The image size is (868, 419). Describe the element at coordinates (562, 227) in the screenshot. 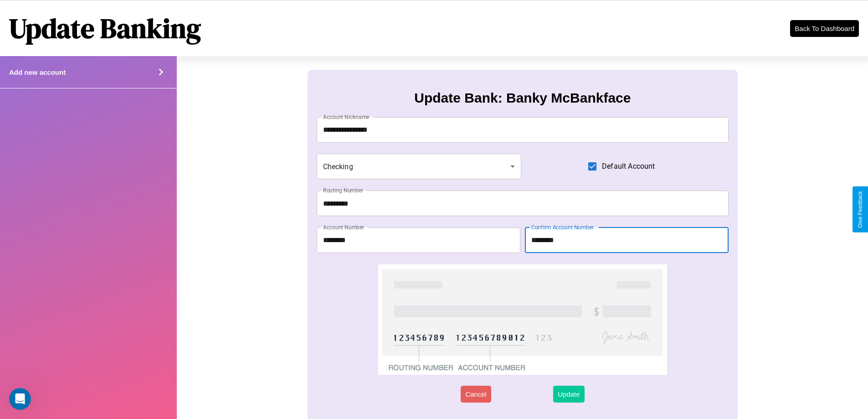

I see `label: Confirm Account Number` at that location.